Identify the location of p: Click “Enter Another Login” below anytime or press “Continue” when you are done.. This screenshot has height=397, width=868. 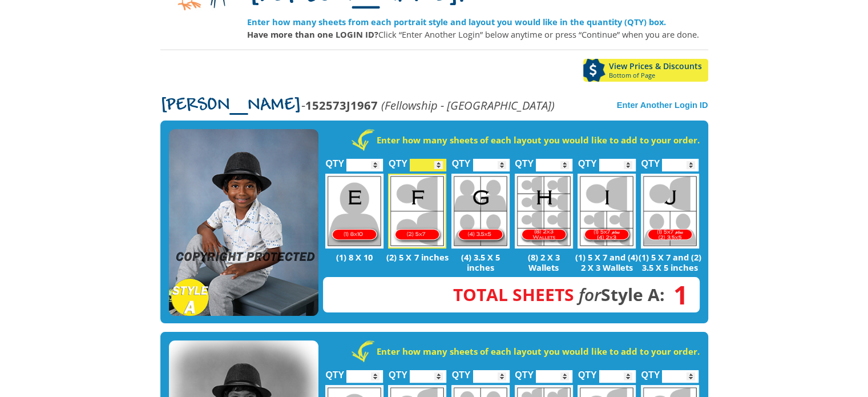
(477, 34).